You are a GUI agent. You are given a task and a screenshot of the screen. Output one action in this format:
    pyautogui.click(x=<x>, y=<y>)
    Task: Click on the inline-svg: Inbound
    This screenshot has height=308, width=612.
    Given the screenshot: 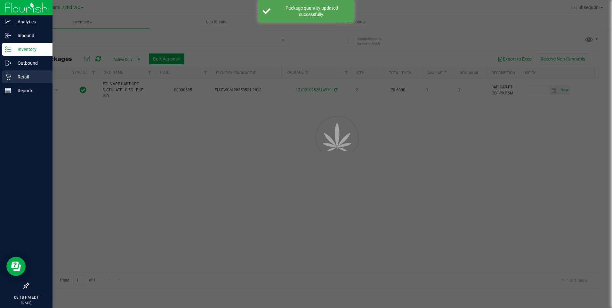 What is the action you would take?
    pyautogui.click(x=8, y=36)
    